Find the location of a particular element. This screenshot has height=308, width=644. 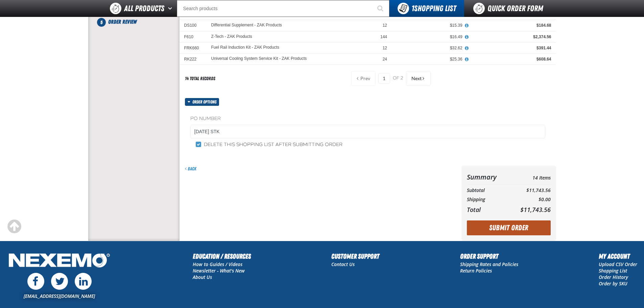

a: Newsletter - What's New is located at coordinates (219, 270).